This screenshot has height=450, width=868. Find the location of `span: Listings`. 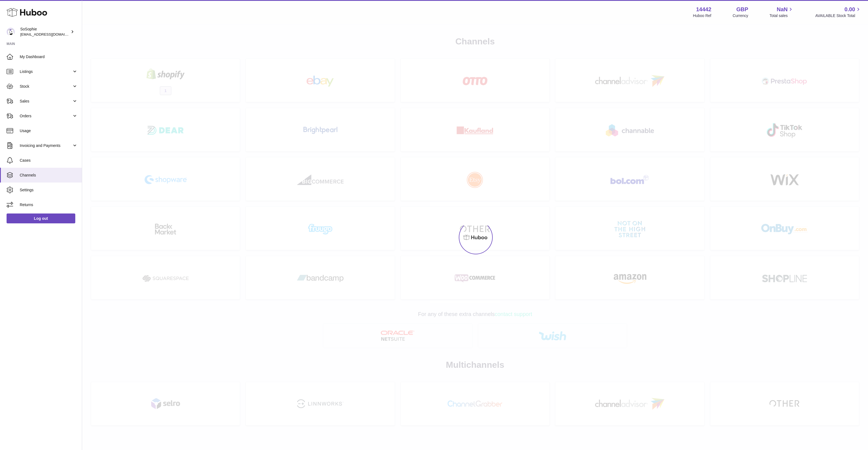

span: Listings is located at coordinates (45, 71).